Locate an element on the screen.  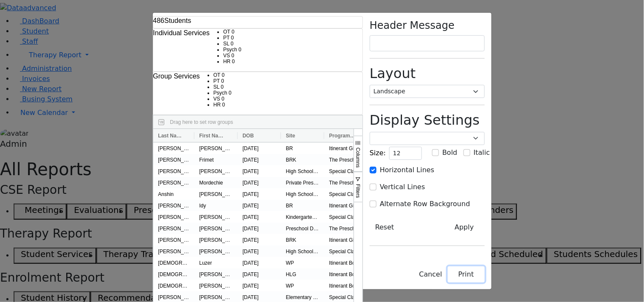
span: PT is located at coordinates (217, 81).